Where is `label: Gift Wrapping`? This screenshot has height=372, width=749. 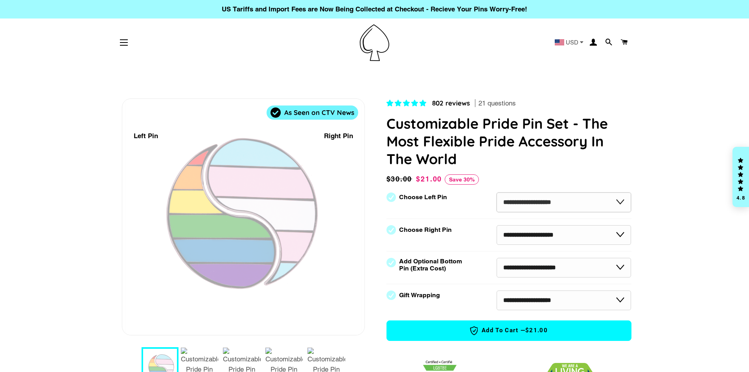
label: Gift Wrapping is located at coordinates (419, 295).